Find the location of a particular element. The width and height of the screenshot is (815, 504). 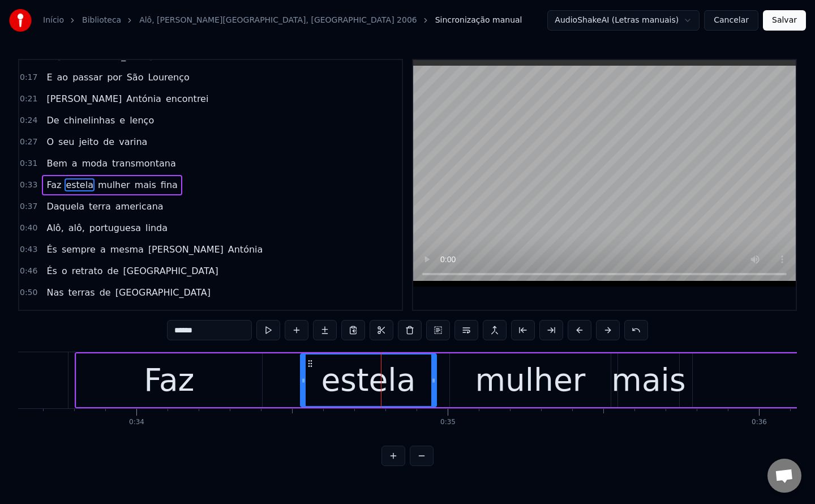

a: Início is located at coordinates (53, 21).